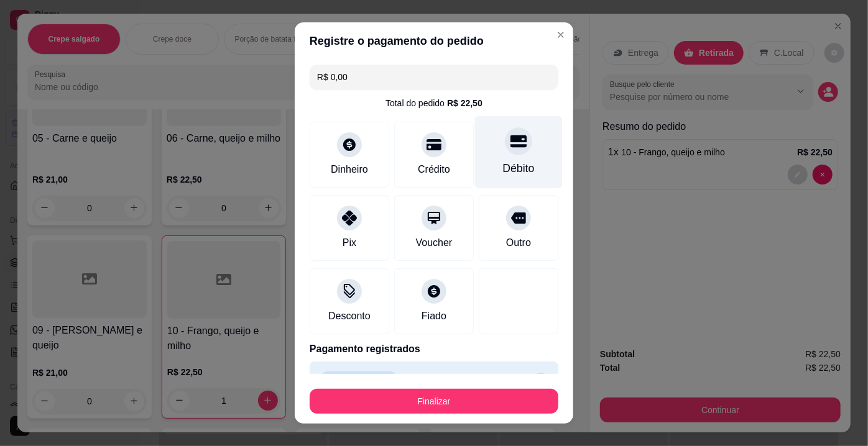 This screenshot has height=446, width=868. I want to click on div: Fiado, so click(434, 316).